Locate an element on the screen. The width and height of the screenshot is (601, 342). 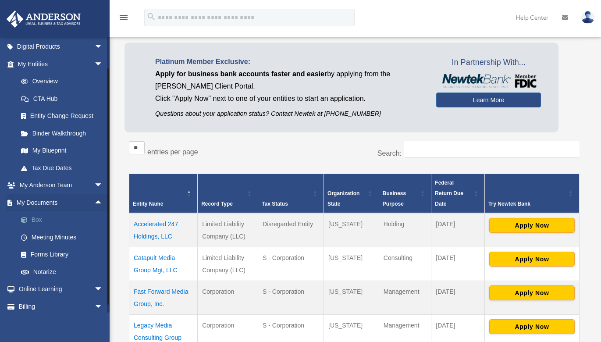
img: Anderson Advisors Platinum Portal is located at coordinates (43, 19).